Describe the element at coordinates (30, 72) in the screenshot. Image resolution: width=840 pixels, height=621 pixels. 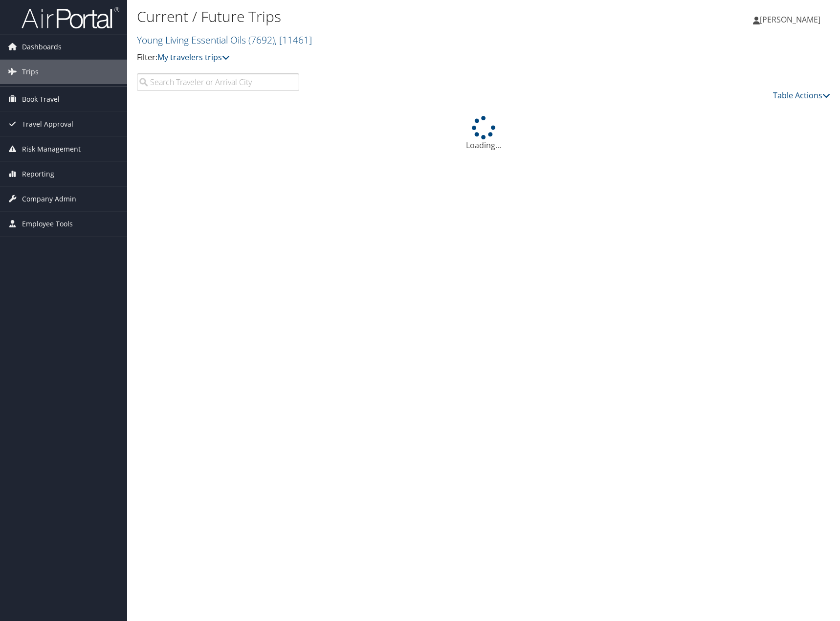
I see `span: Trips` at that location.